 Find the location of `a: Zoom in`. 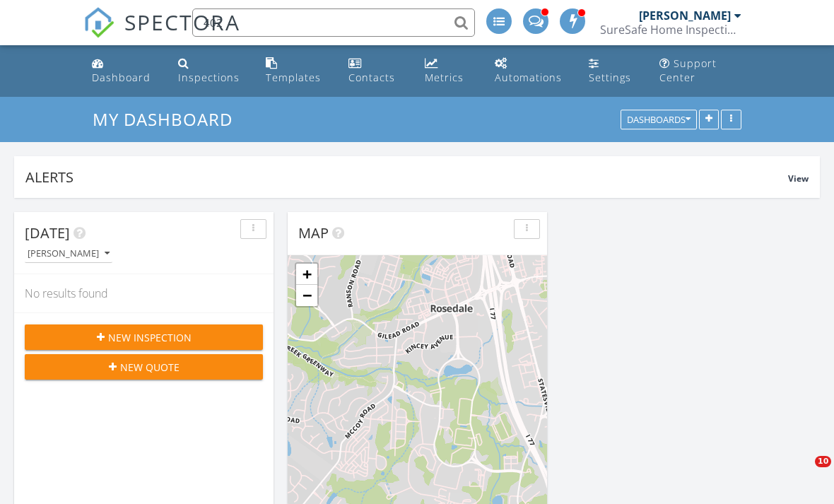

a: Zoom in is located at coordinates (307, 274).